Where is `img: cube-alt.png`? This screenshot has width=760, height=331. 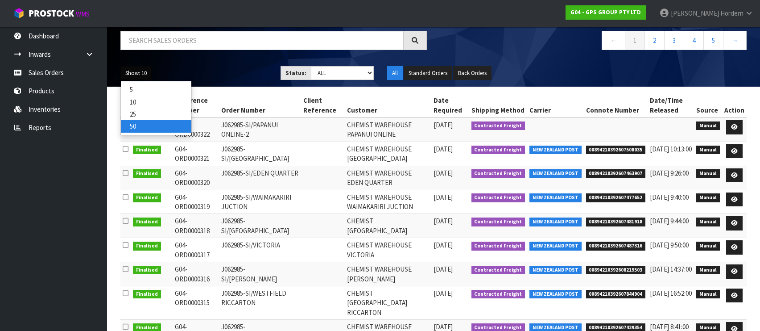 img: cube-alt.png is located at coordinates (19, 13).